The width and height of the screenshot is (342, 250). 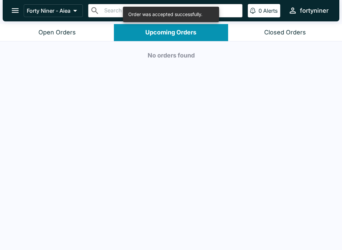 What do you see at coordinates (53, 11) in the screenshot?
I see `button: Forty Niner - Aiea` at bounding box center [53, 11].